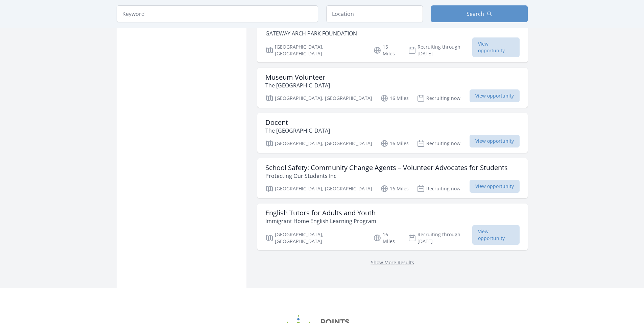 The height and width of the screenshot is (323, 644). What do you see at coordinates (479, 14) in the screenshot?
I see `button: Search` at bounding box center [479, 14].